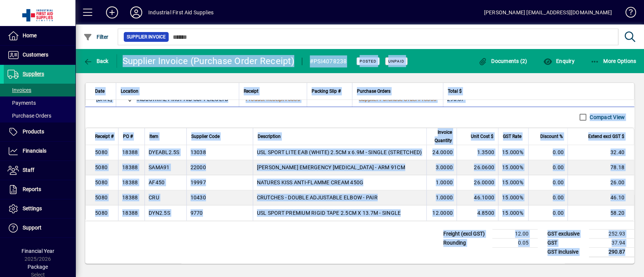 The width and height of the screenshot is (644, 277). I want to click on span: Description, so click(269, 136).